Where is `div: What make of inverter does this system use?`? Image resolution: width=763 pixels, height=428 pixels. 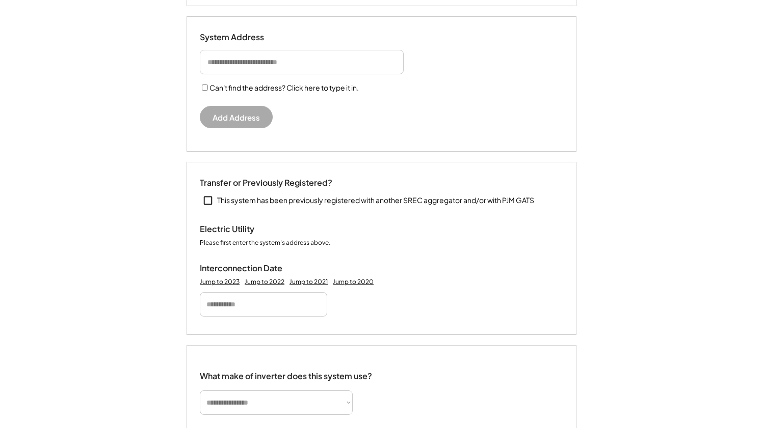
div: What make of inverter does this system use? is located at coordinates (286, 372).